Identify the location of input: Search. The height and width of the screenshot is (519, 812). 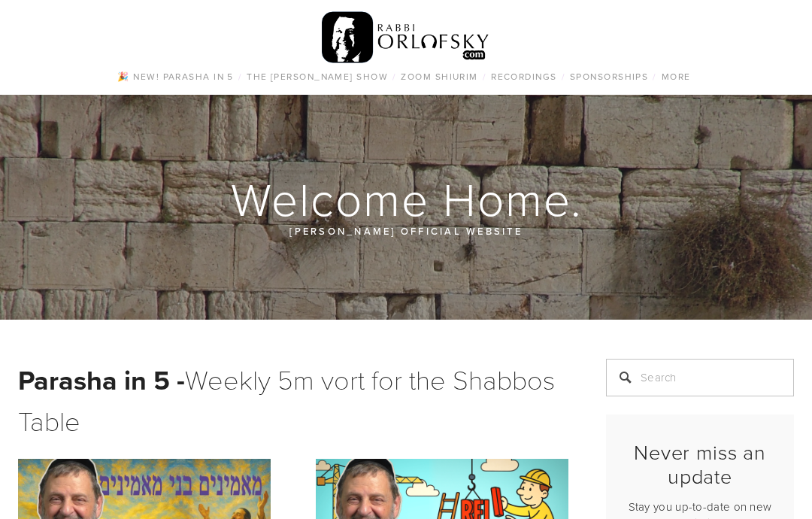
(700, 378).